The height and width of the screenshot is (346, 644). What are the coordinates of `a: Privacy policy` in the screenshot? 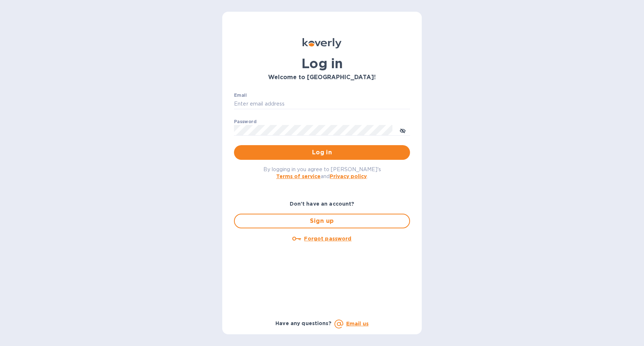 It's located at (348, 176).